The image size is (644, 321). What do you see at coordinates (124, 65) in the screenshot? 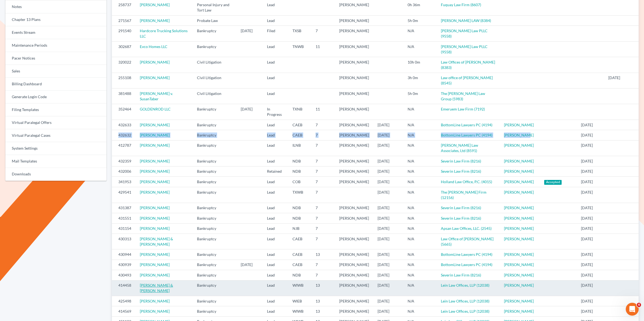
I see `td: 320022` at bounding box center [124, 65].